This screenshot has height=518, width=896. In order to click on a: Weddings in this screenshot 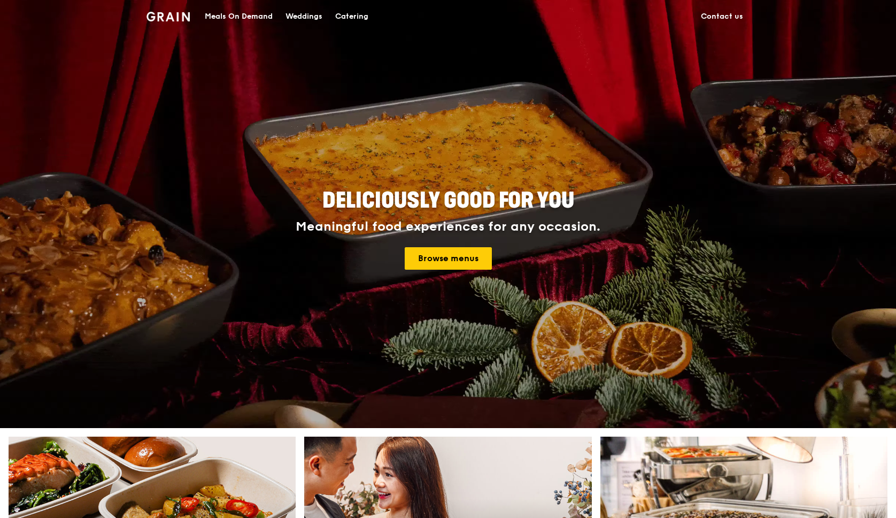, I will do `click(304, 17)`.